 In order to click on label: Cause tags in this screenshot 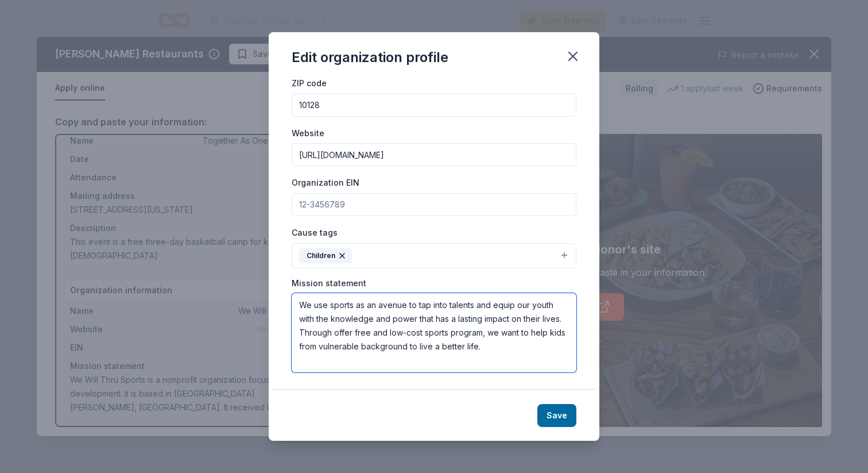, I will do `click(314, 232)`.